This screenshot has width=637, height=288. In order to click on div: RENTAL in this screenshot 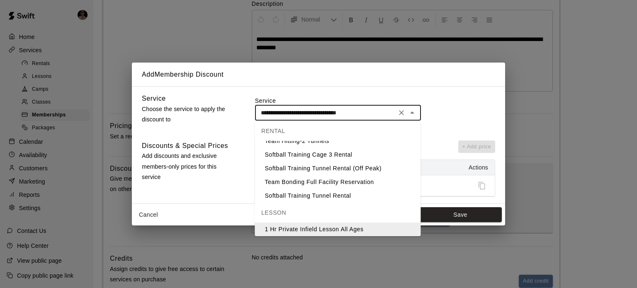, I will do `click(337, 131)`.